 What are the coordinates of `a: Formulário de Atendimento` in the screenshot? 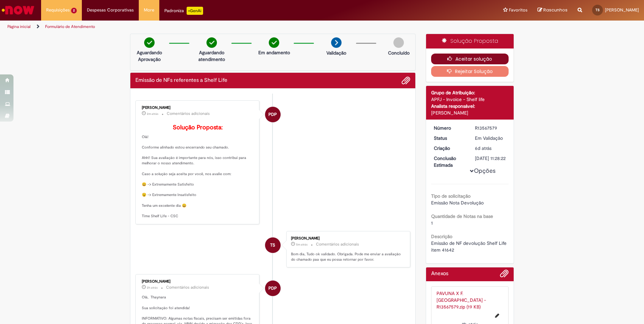 It's located at (70, 27).